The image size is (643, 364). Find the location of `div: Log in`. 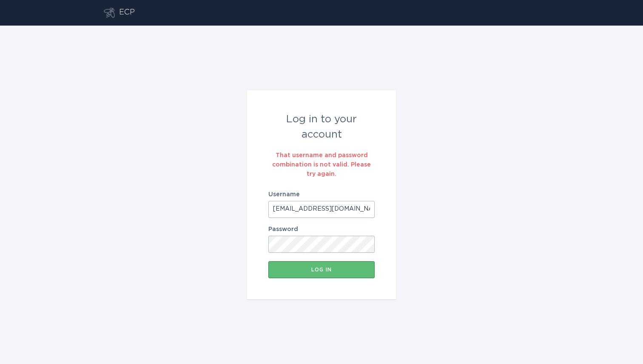

div: Log in is located at coordinates (322, 270).